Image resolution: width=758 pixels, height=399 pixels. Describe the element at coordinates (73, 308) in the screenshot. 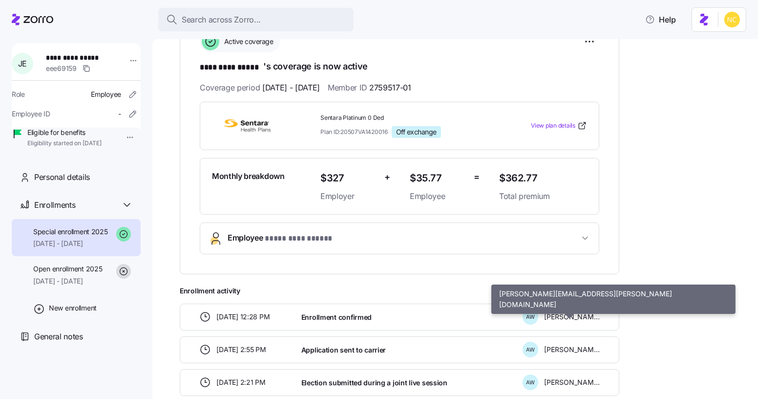

I see `span: New enrollment` at that location.